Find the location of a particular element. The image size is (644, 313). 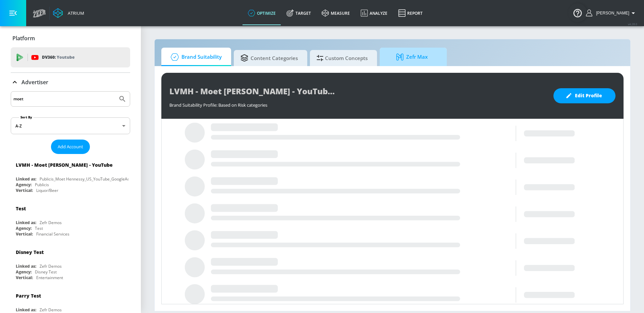

p: Advertiser is located at coordinates (35, 83).